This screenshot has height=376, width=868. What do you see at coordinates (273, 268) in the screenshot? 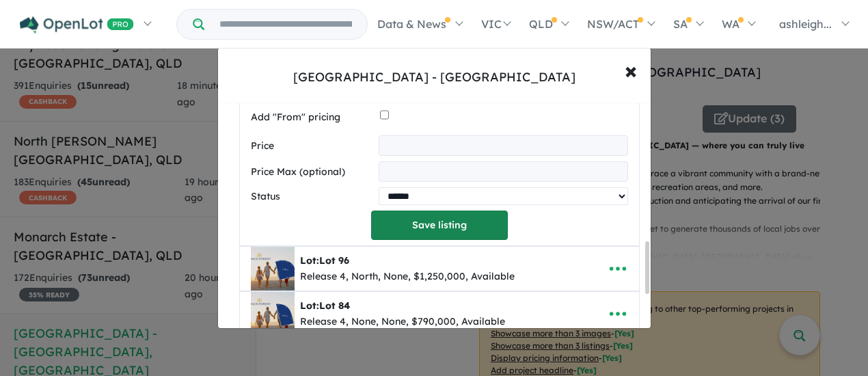
I see `img: Kings%20Forest%20Estate%20-%20Kings%20Forest%20-%20Lot%20Lot%2096___1751515977.jpg` at bounding box center [273, 268].